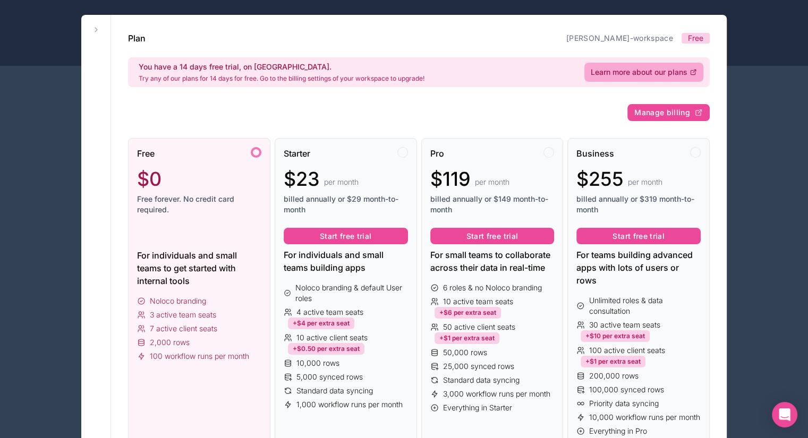  What do you see at coordinates (478, 366) in the screenshot?
I see `span: 25,000 synced rows` at bounding box center [478, 366].